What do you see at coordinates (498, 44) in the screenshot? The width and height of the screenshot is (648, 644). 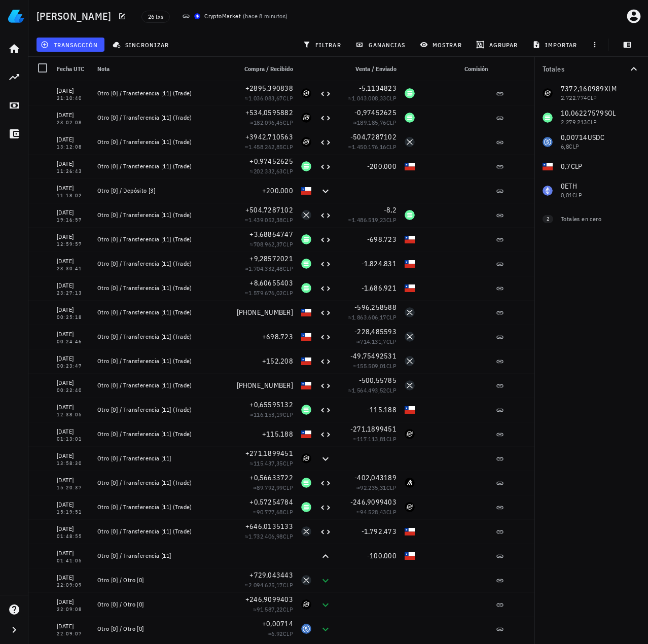 I see `span: agrupar` at bounding box center [498, 44].